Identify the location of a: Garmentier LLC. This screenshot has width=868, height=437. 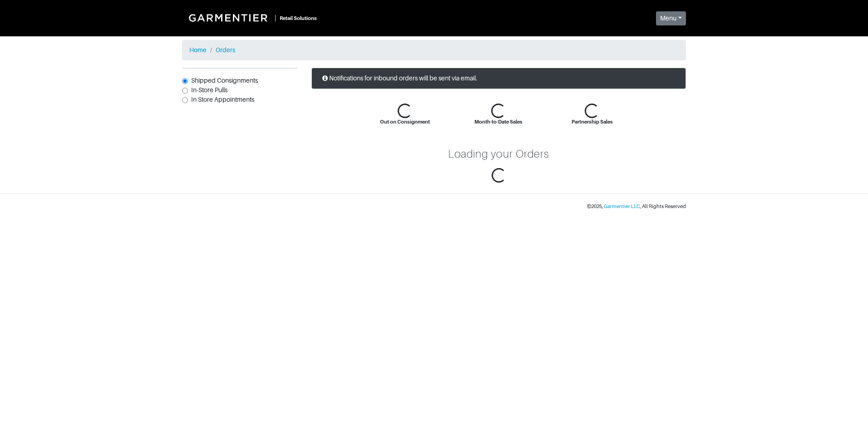
(622, 206).